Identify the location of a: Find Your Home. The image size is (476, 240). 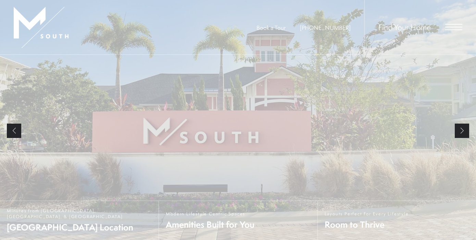
(405, 27).